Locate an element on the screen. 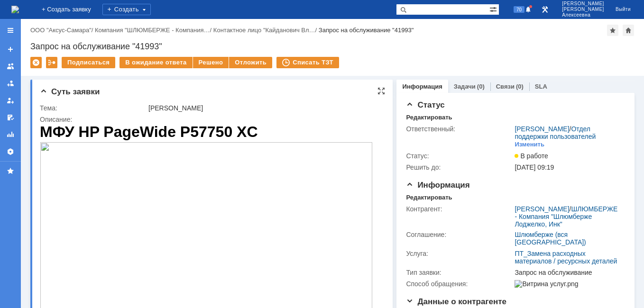  a: Перейти на домашнюю страницу is located at coordinates (15, 10).